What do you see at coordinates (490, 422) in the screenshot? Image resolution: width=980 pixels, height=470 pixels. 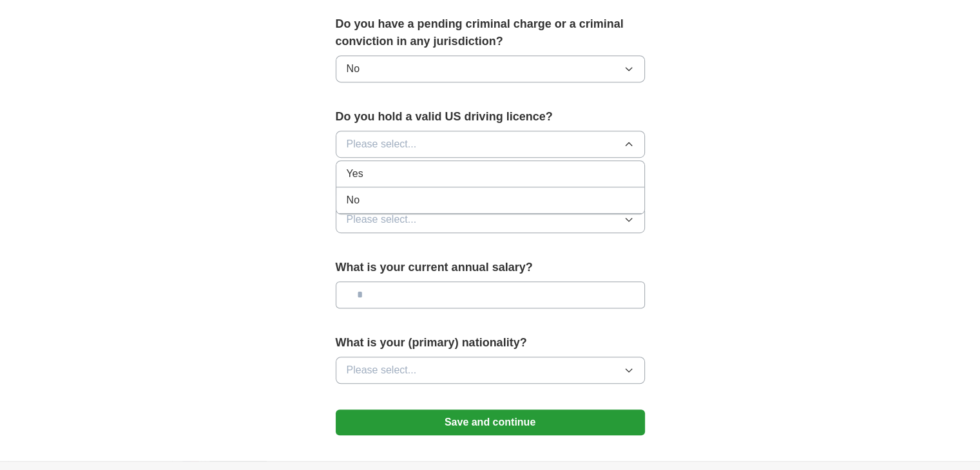 I see `button: Save and continue` at bounding box center [490, 422].